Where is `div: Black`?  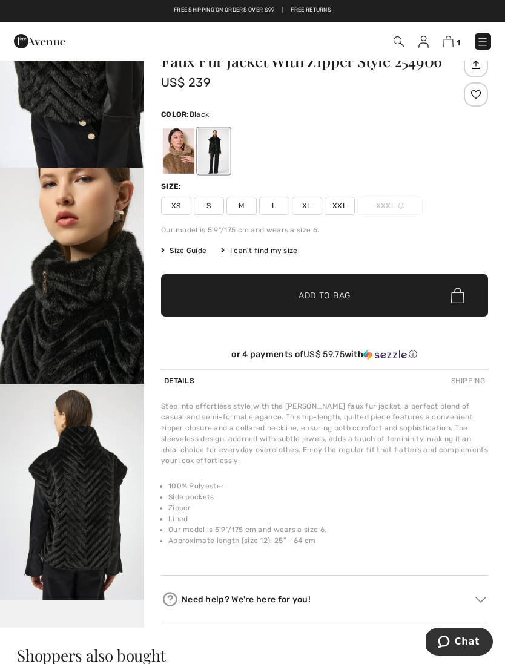
div: Black is located at coordinates (214, 151).